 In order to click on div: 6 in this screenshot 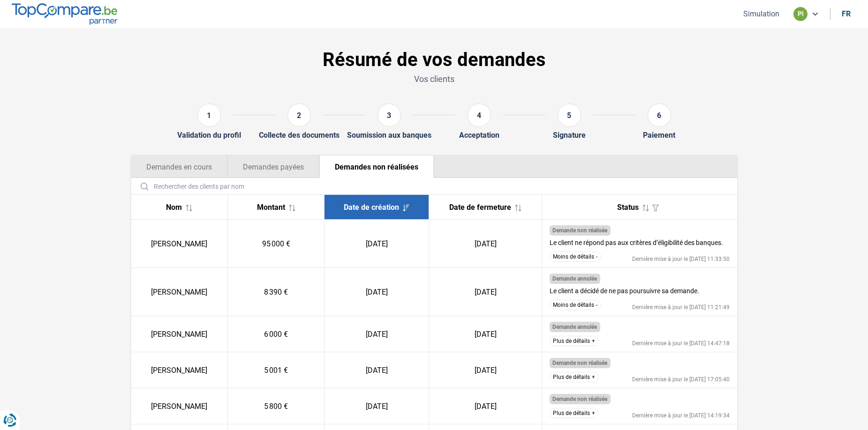, I will do `click(659, 115)`.